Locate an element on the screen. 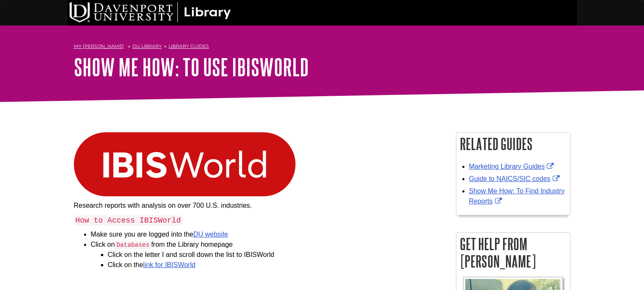  nav: breadcrumb is located at coordinates (322, 47).